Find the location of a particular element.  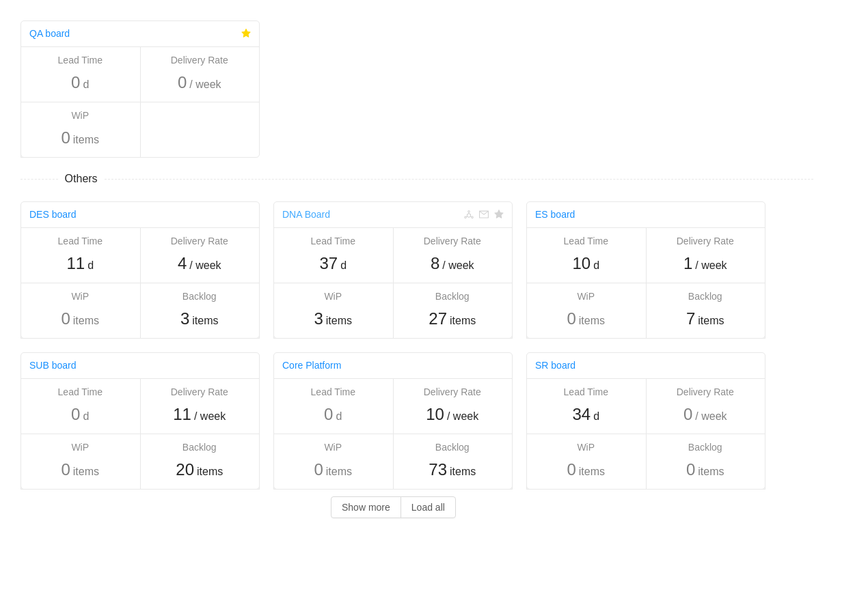

span: 20 is located at coordinates (184, 469).